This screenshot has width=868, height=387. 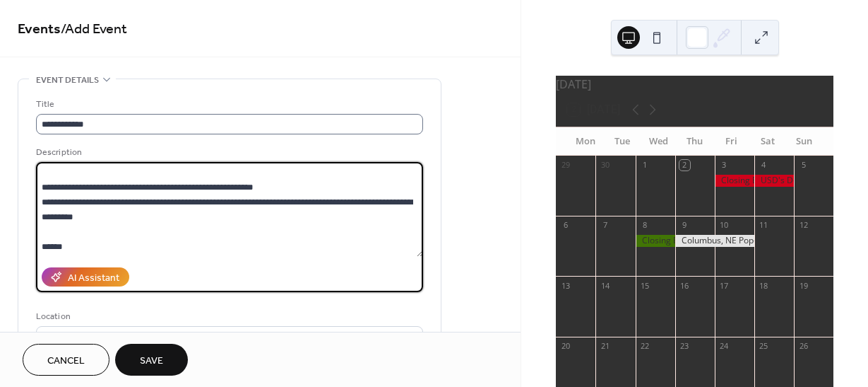 I want to click on div: 10, so click(x=724, y=225).